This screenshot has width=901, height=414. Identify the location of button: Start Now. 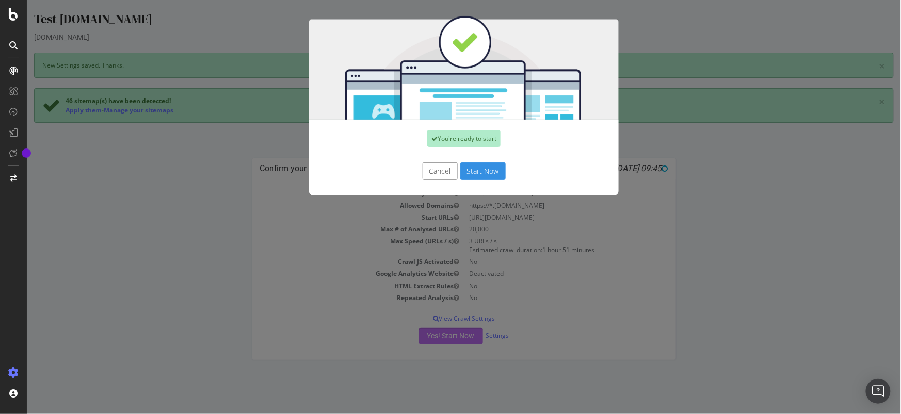
(456, 171).